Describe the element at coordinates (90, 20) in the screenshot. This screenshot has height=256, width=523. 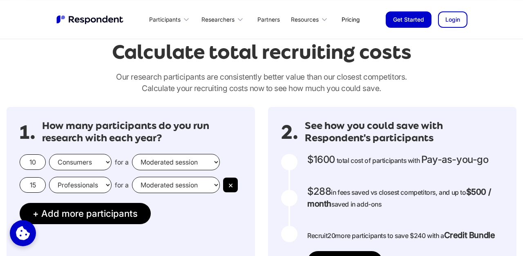
I see `img: Untitled UI logotext` at that location.